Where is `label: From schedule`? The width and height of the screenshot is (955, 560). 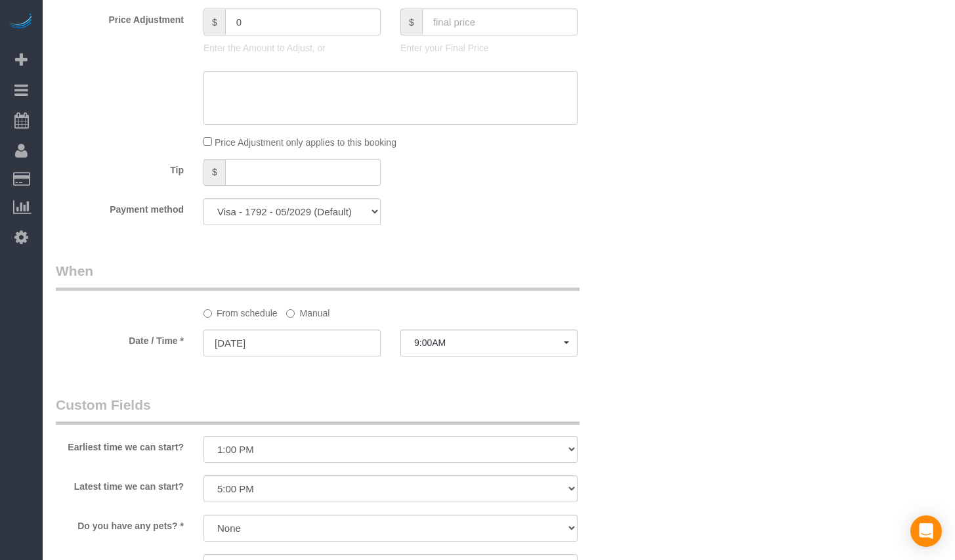 label: From schedule is located at coordinates (240, 311).